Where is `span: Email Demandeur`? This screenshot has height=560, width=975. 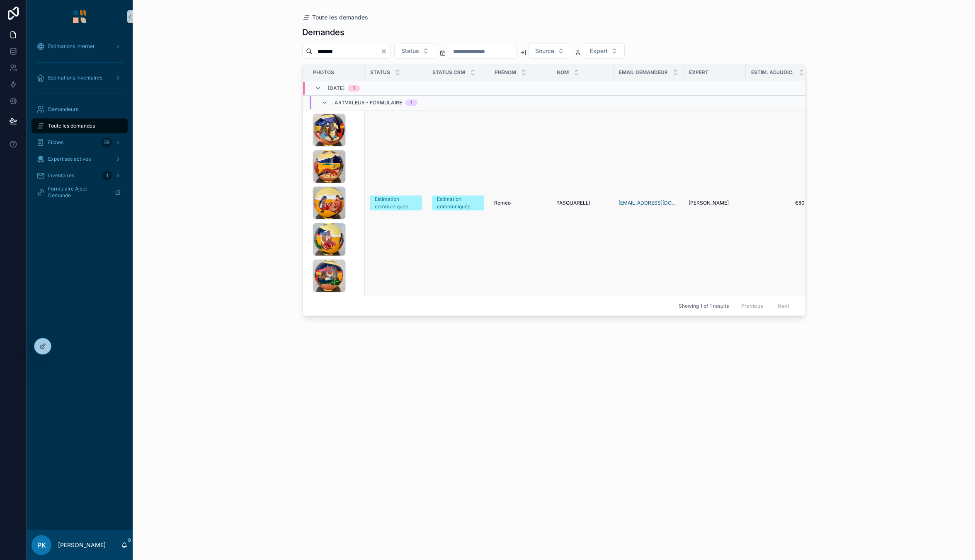
span: Email Demandeur is located at coordinates (644, 73).